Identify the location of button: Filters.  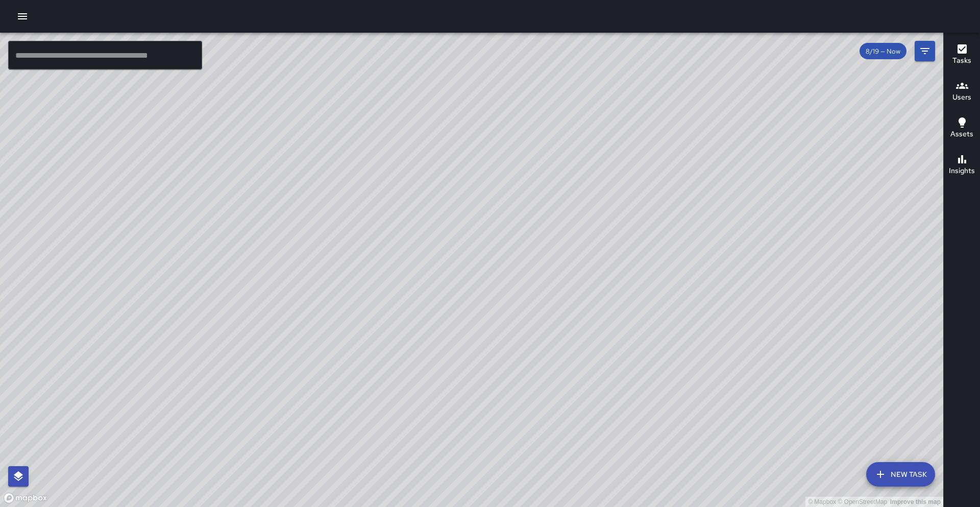
(925, 51).